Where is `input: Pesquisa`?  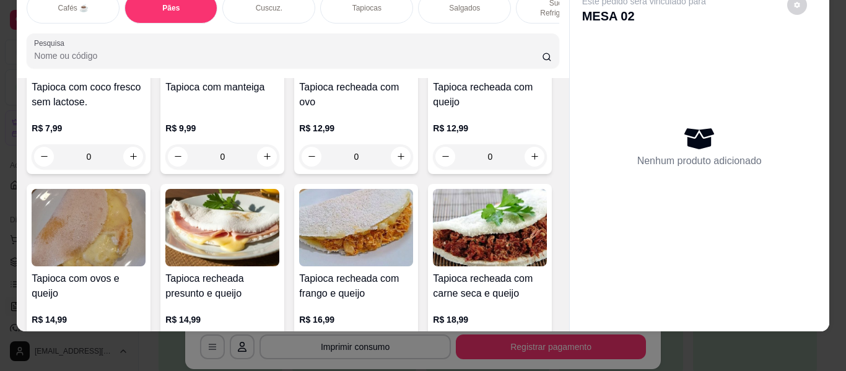 input: Pesquisa is located at coordinates (288, 56).